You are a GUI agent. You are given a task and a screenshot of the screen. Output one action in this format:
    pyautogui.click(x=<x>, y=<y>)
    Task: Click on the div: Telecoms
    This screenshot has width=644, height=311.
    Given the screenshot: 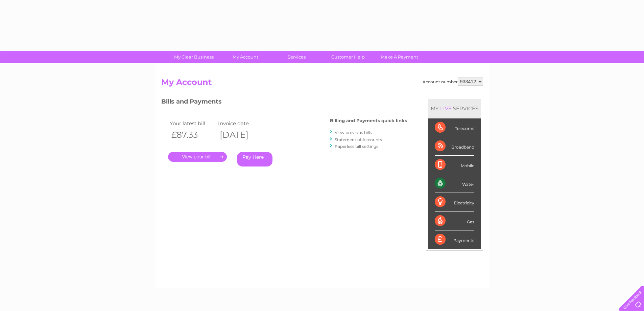 What is the action you would take?
    pyautogui.click(x=455, y=128)
    